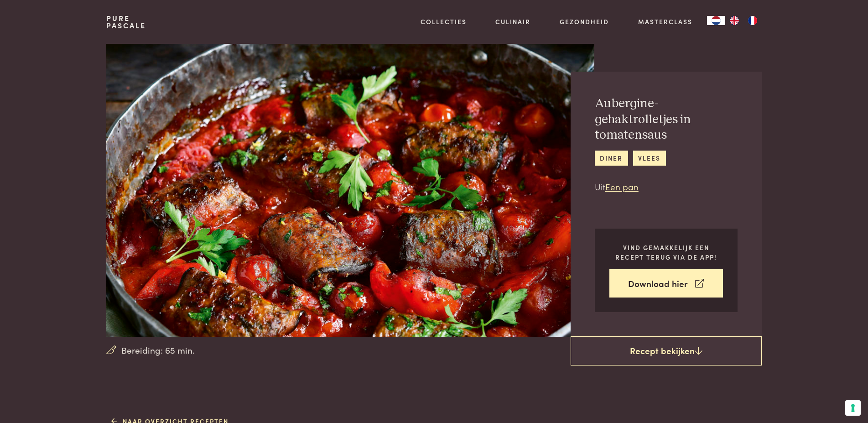  What do you see at coordinates (350, 191) in the screenshot?
I see `img: Aubergine-gehaktrolletjes in tomatensaus` at bounding box center [350, 191].